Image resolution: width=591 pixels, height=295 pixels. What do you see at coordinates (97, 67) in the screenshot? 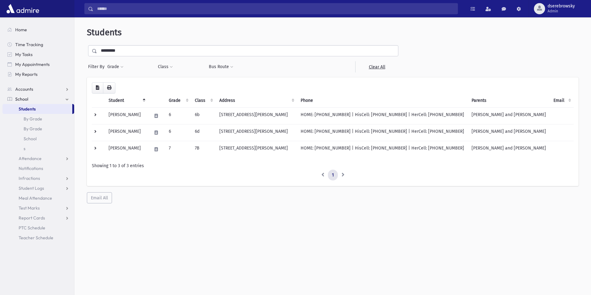
I see `span: Filter By` at bounding box center [97, 67].